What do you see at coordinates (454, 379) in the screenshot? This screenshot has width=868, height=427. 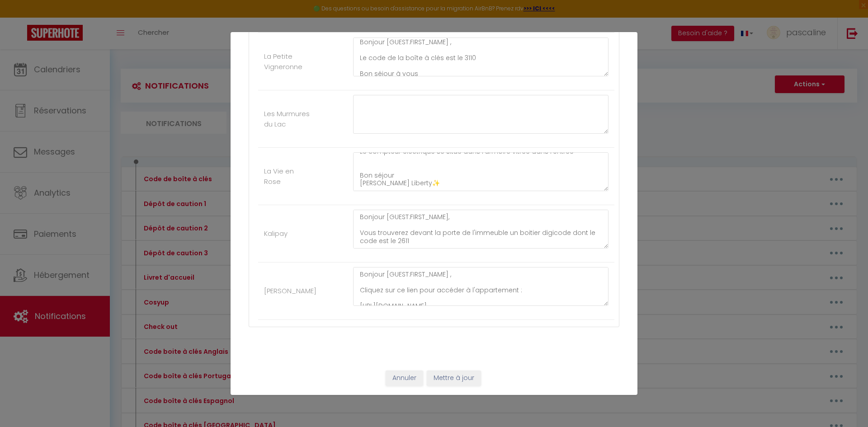 I see `button: Mettre à jour` at bounding box center [454, 379].